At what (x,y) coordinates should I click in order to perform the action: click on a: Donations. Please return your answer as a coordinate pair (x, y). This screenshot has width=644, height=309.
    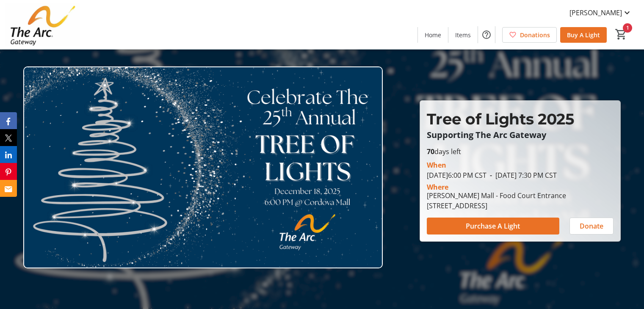
    Looking at the image, I should click on (529, 34).